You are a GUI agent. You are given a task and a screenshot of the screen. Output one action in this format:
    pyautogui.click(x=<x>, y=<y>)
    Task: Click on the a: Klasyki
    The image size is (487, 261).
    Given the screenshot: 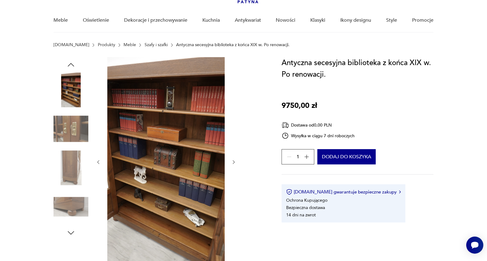 What is the action you would take?
    pyautogui.click(x=317, y=20)
    